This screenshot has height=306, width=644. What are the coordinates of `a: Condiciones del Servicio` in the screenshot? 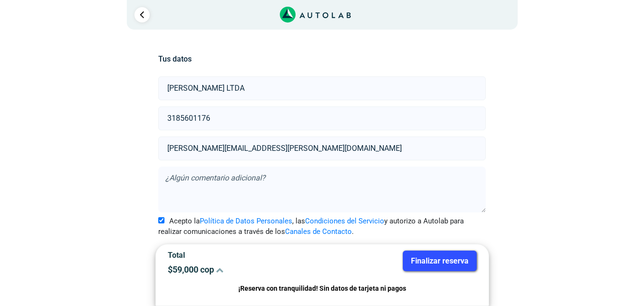 It's located at (345, 221).